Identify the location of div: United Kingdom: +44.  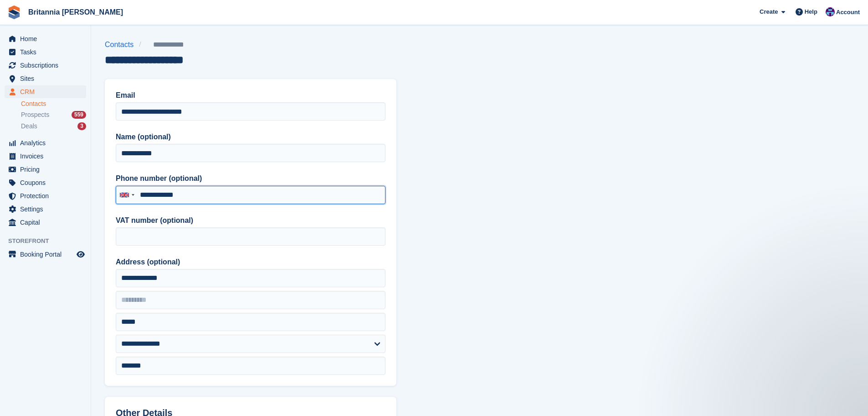
(127, 194).